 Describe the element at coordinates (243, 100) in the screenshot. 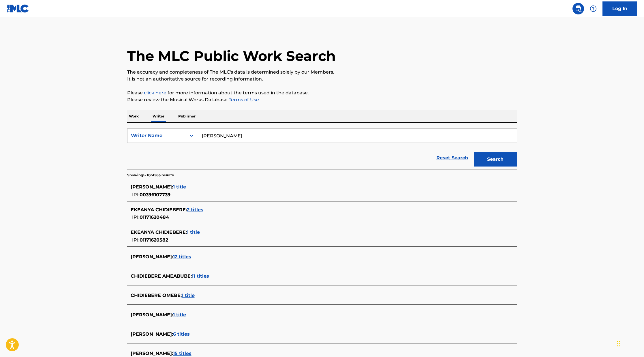

I see `a: Terms of Use` at that location.